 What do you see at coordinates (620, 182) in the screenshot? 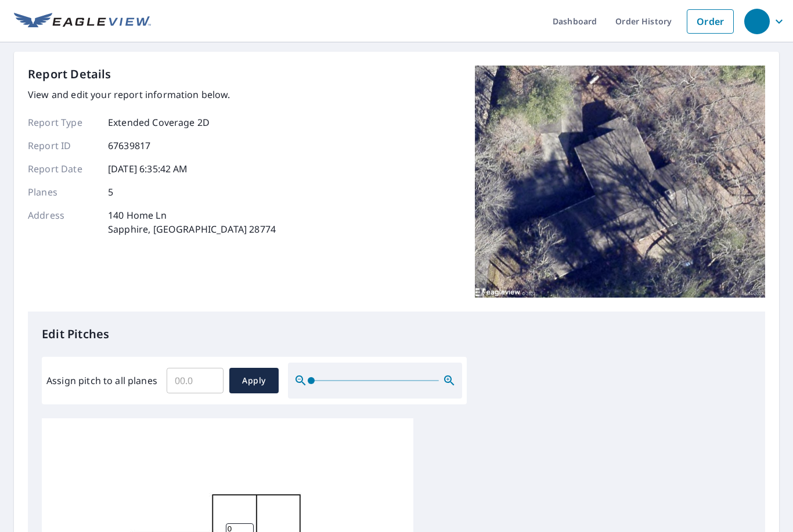
I see `img: Top image` at bounding box center [620, 182].